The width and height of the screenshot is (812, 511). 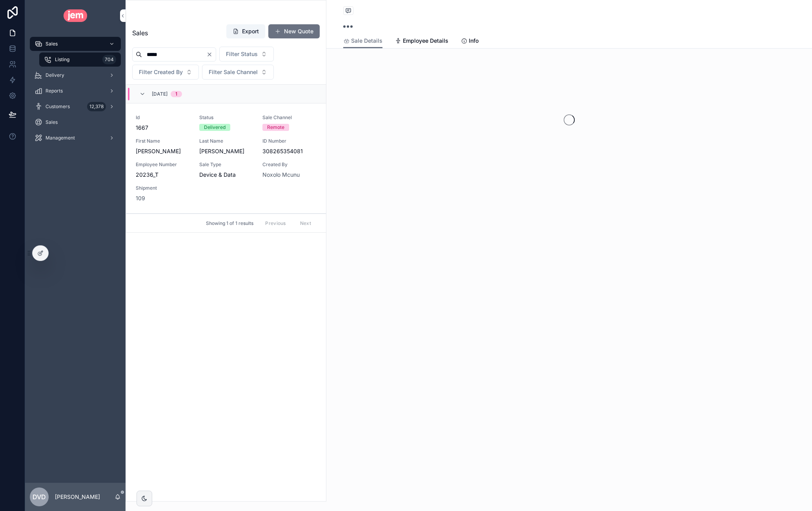 What do you see at coordinates (294, 31) in the screenshot?
I see `a: New Quote` at bounding box center [294, 31].